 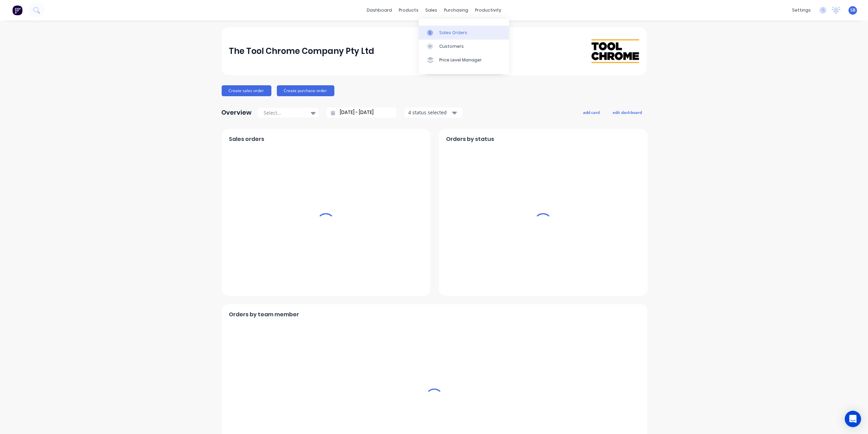 I want to click on button: edit dashboard, so click(x=628, y=113).